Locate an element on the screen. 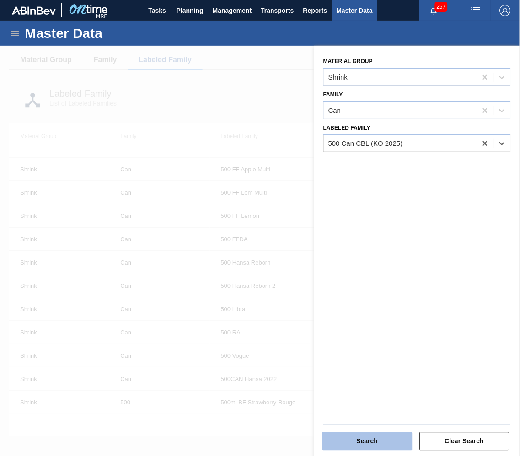  img: TNhmsLtSVTkK8tSr43FrP2fwEKptu5GPRR3wAAAABJRU5ErkJggg== is located at coordinates (34, 11).